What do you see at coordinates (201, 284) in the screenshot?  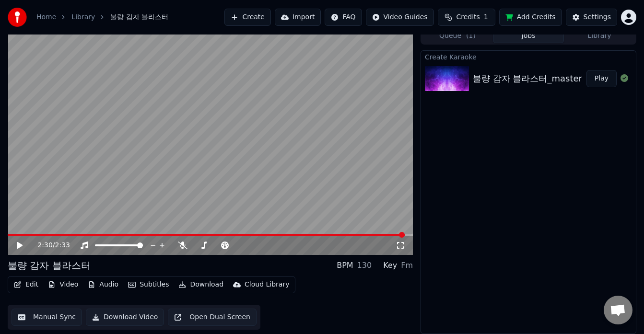 I see `button: Download` at bounding box center [201, 284].